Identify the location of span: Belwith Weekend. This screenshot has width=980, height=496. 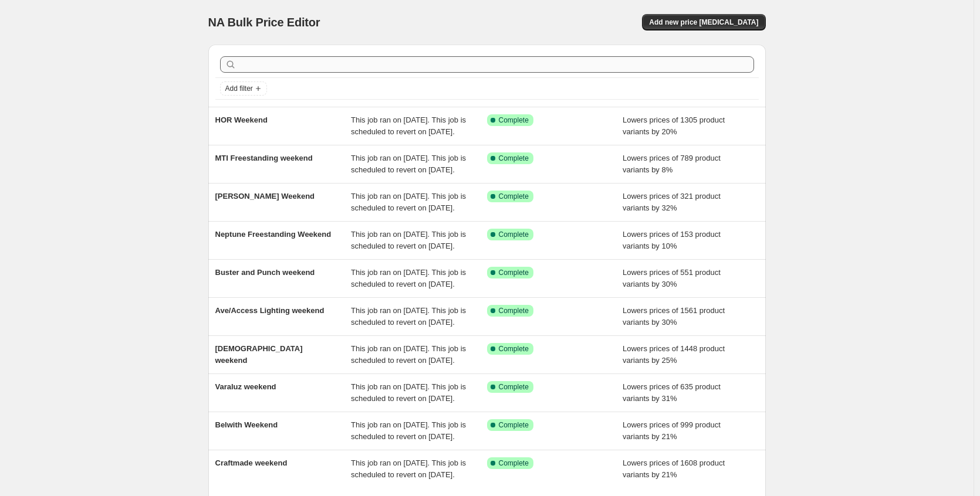
(247, 424).